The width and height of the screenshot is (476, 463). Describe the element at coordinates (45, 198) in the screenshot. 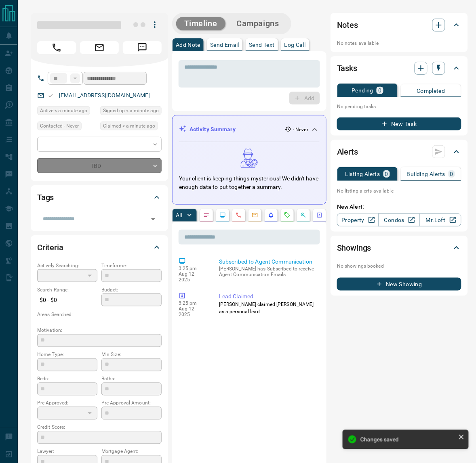

I see `h2: Tags` at that location.